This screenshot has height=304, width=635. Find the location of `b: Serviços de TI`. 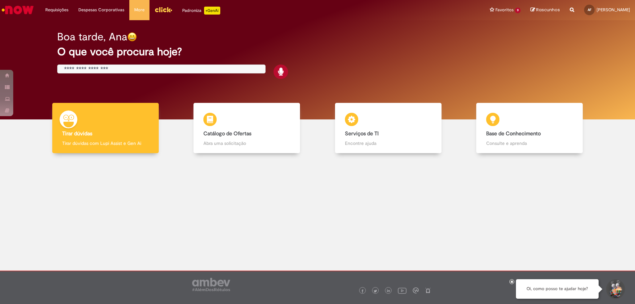

b: Serviços de TI is located at coordinates (362, 134).